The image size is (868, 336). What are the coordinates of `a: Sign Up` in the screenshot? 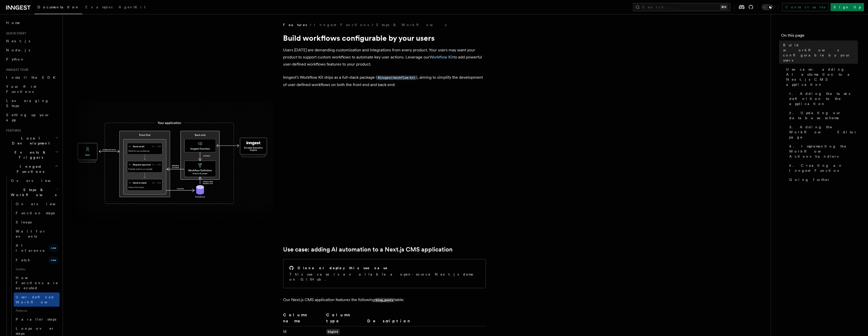 It's located at (847, 7).